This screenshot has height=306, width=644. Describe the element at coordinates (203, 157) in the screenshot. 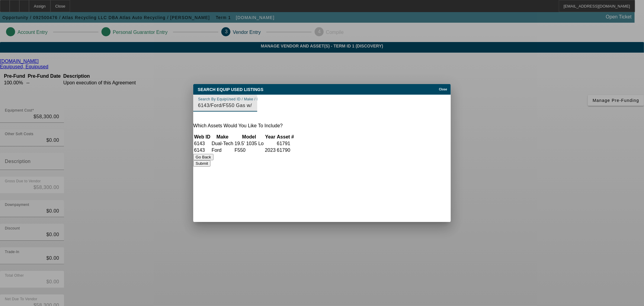

I see `button: Go Back` at that location.